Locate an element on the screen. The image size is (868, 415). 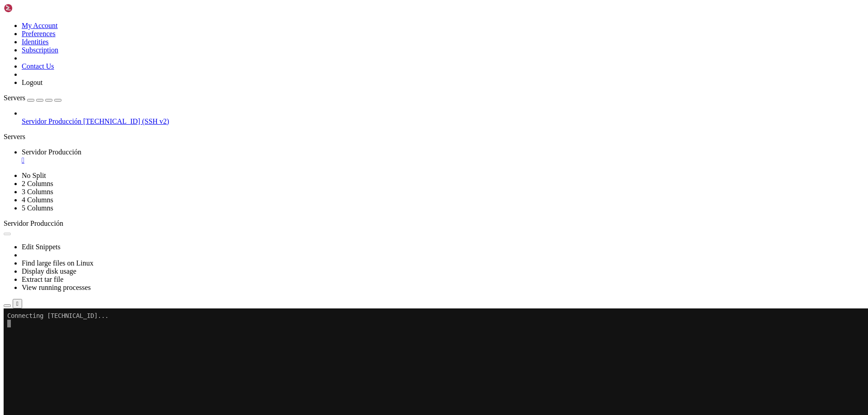
a: 2 Columns is located at coordinates (37, 184).